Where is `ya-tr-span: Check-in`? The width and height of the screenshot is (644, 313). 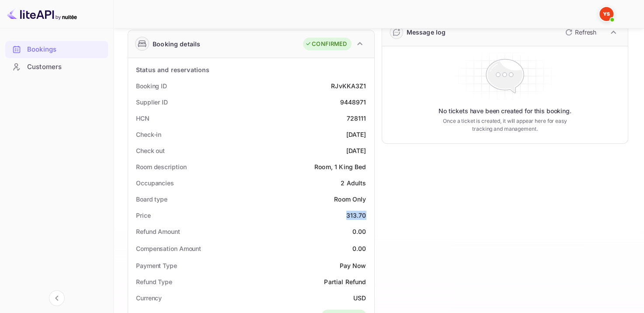
ya-tr-span: Check-in is located at coordinates (149, 134).